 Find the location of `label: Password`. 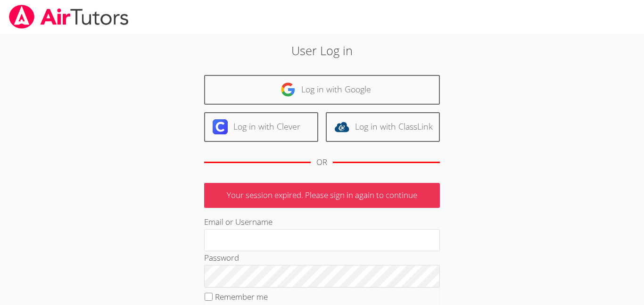

label: Password is located at coordinates (221, 258).